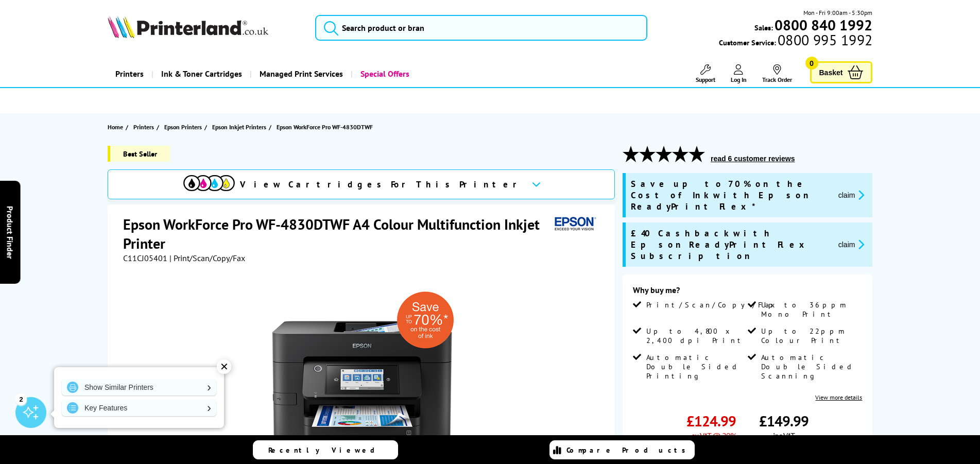 The height and width of the screenshot is (464, 980). I want to click on span: | Print/Scan/Copy/Fax, so click(207, 258).